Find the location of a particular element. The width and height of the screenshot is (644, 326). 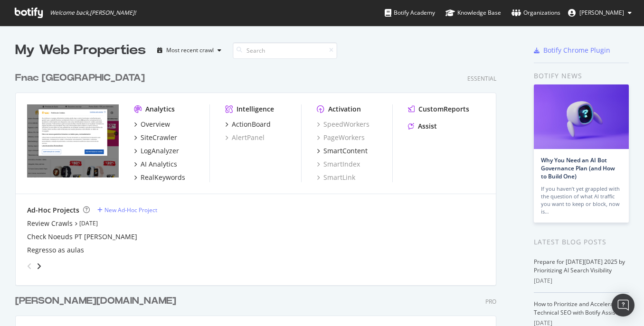

div: angle-left is located at coordinates (29, 266).